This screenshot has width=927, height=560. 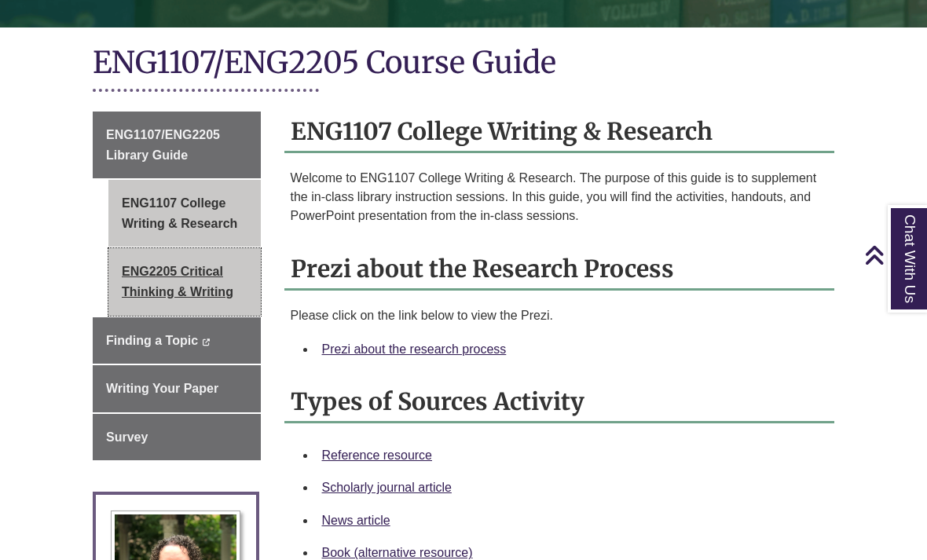 I want to click on div: Guide Page Menu, so click(x=177, y=286).